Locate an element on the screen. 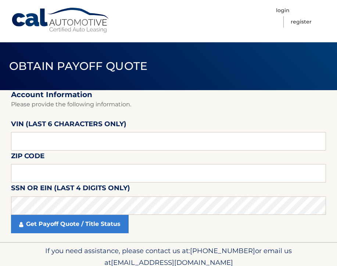 The image size is (337, 266). span: Obtain Payoff Quote is located at coordinates (78, 66).